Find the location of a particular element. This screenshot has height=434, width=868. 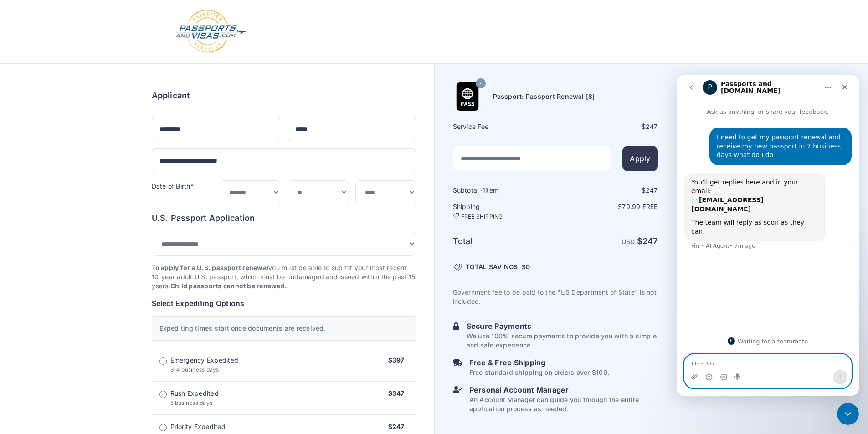

h6: Applicant is located at coordinates (171, 96).